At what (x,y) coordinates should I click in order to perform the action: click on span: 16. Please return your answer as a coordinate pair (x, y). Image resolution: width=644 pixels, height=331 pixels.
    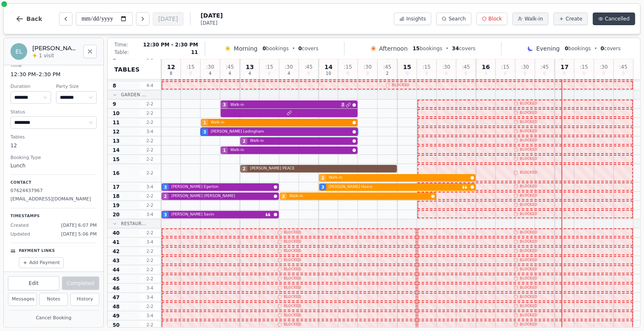
    Looking at the image, I should click on (485, 67).